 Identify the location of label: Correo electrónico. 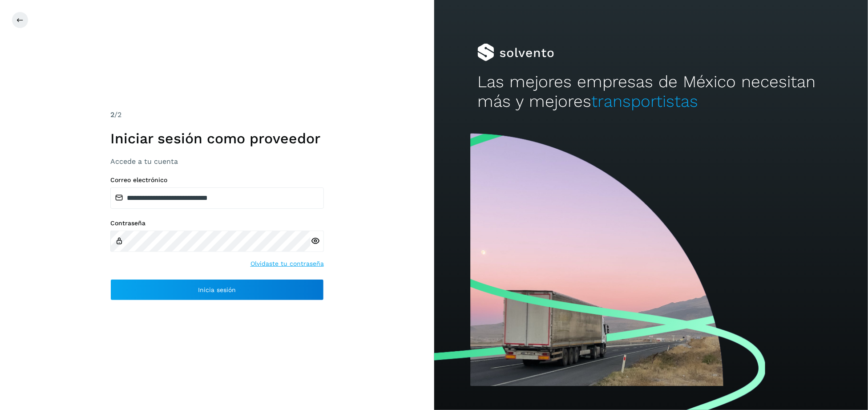
(217, 180).